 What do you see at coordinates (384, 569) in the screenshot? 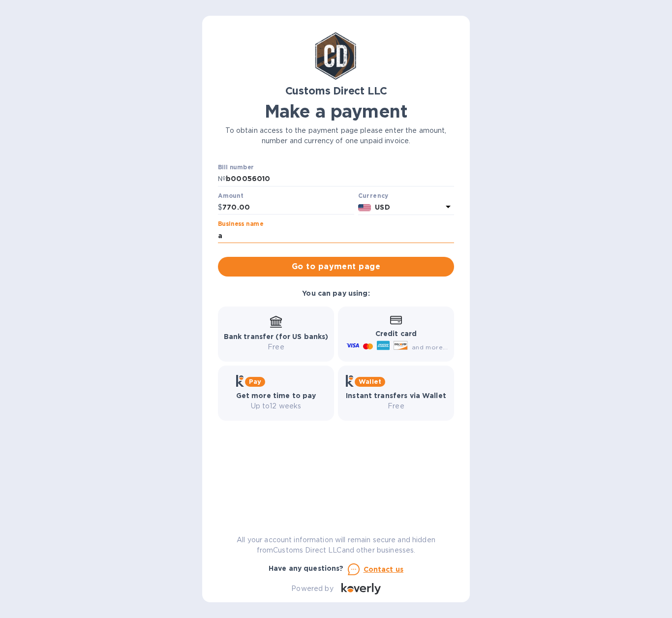
I see `u: Contact us` at bounding box center [384, 569].